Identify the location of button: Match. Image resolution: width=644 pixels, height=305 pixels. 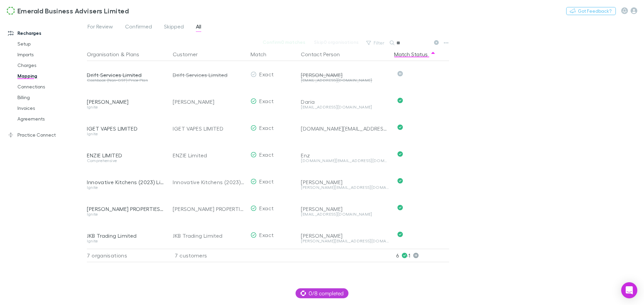
(262, 55).